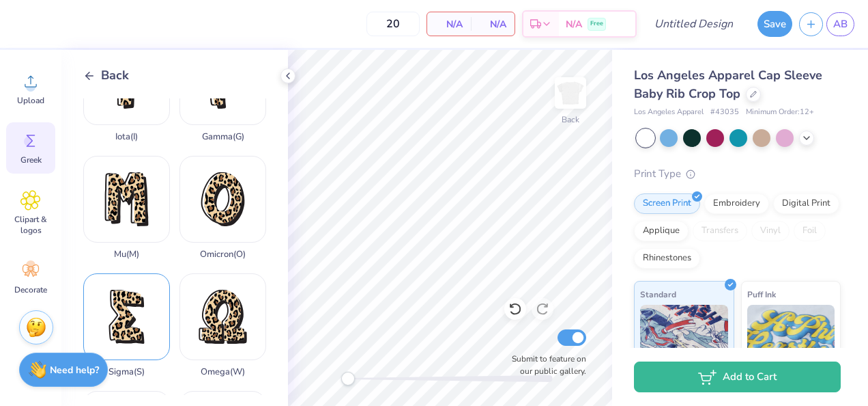 The height and width of the screenshot is (406, 868). Describe the element at coordinates (806, 204) in the screenshot. I see `div: Digital Print` at that location.